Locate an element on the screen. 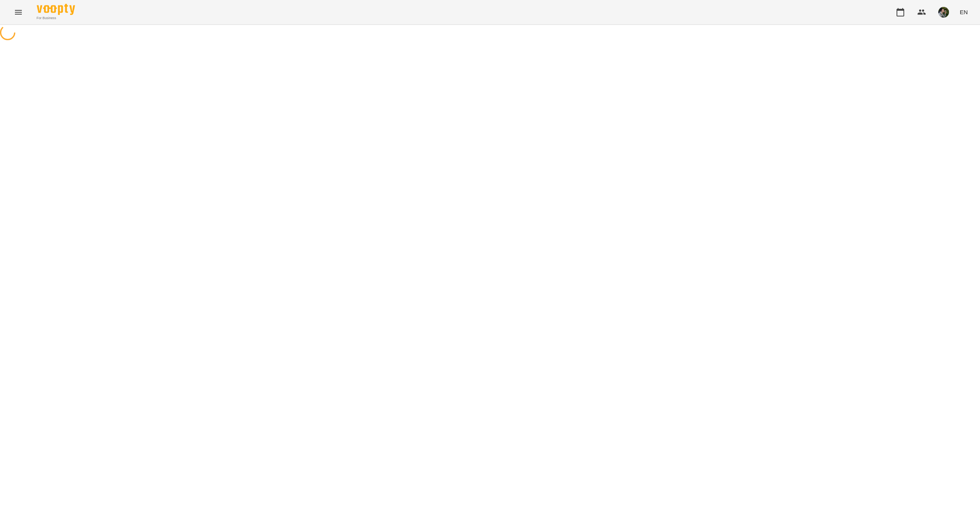 This screenshot has height=517, width=980. img: Voopty Logo is located at coordinates (56, 9).